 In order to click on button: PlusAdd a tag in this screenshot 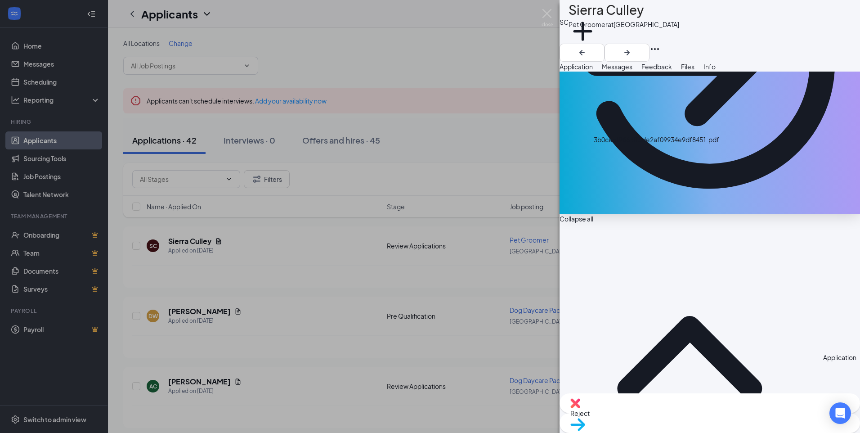, I will do `click(582, 36)`.